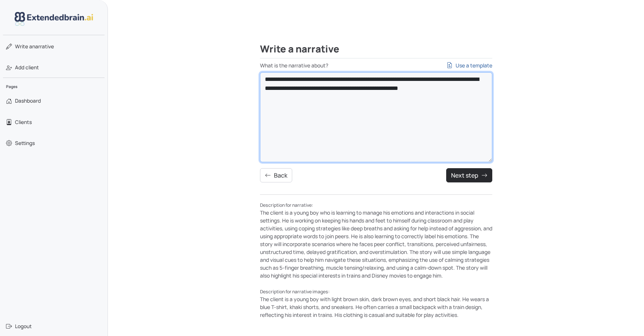 The height and width of the screenshot is (336, 644). What do you see at coordinates (376, 303) in the screenshot?
I see `div: The client is a young boy with light brown skin, dark brown eyes, and short black hair. He wears ...` at bounding box center [376, 303].